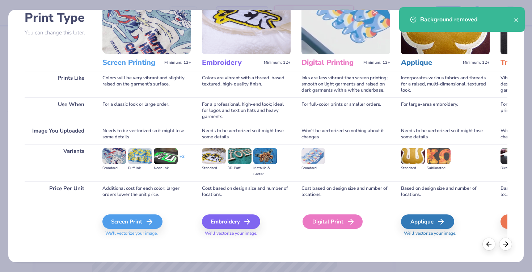 Image resolution: width=532 pixels, height=272 pixels. Describe the element at coordinates (147, 110) in the screenshot. I see `div: For a classic look or large order.` at that location.